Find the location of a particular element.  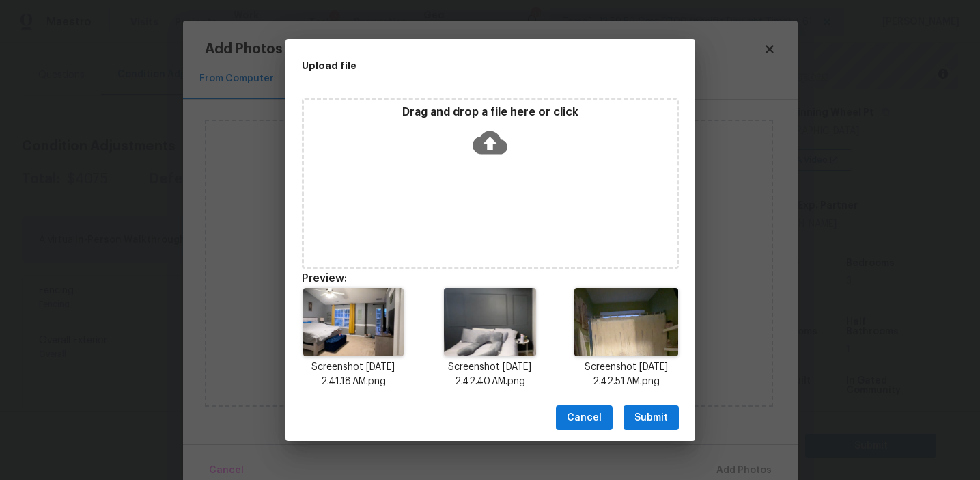

button: Submit is located at coordinates (651, 418).